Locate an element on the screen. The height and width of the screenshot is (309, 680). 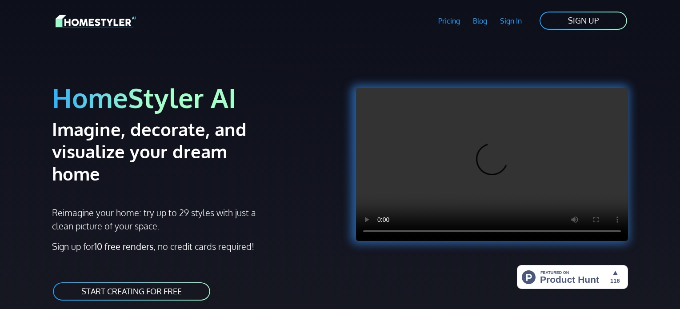
p: Sign up for , no credit cards required! is located at coordinates (193, 246).